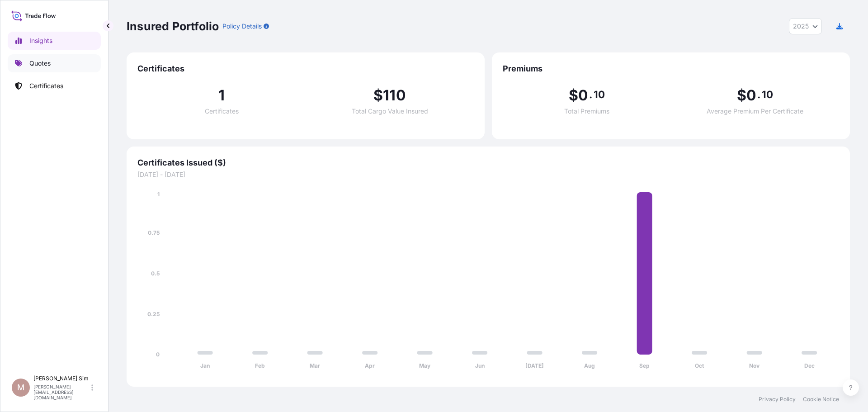 The width and height of the screenshot is (868, 412). I want to click on tspan: May, so click(425, 366).